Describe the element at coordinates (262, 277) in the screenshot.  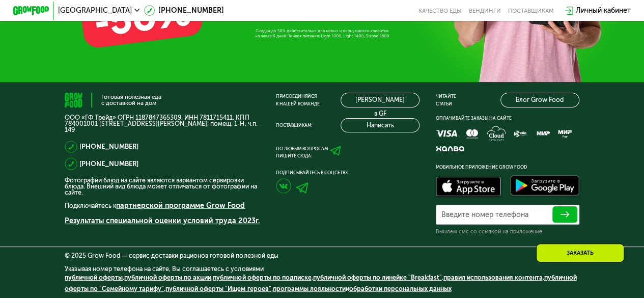
I see `a: публичной оферты по подписке` at that location.